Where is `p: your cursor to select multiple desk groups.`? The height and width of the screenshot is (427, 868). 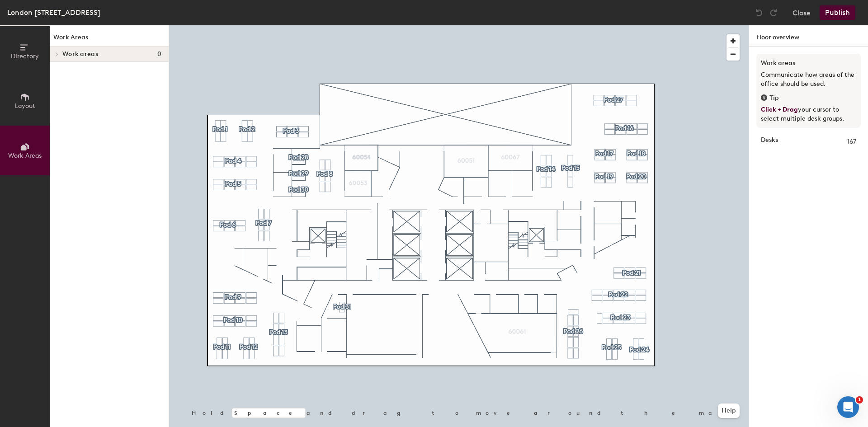
p: your cursor to select multiple desk groups. is located at coordinates (808, 114).